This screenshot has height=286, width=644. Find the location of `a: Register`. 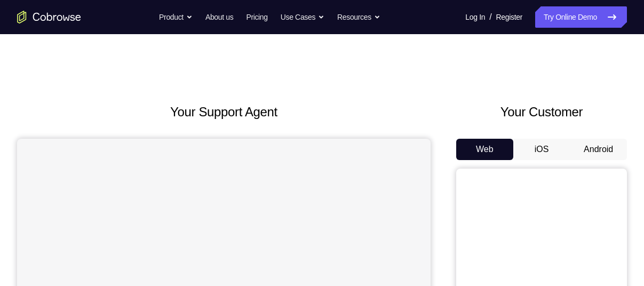

a: Register is located at coordinates (509, 17).